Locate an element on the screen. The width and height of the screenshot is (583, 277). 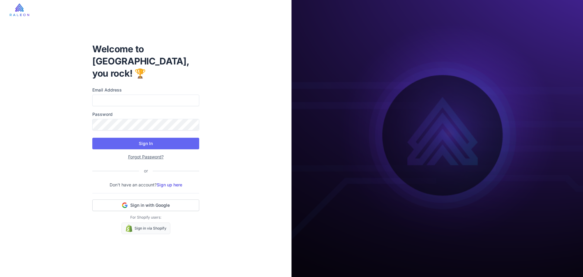
button: Sign in with Google is located at coordinates (146, 205).